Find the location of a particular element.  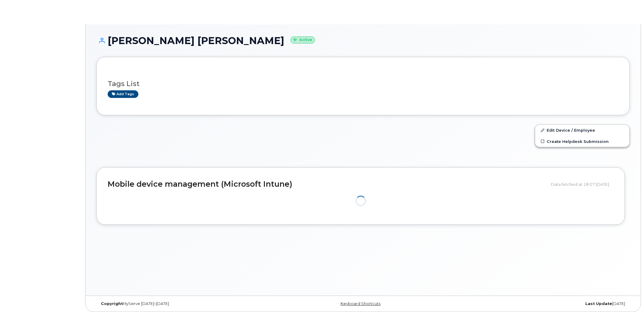

small: Active is located at coordinates (302, 40).